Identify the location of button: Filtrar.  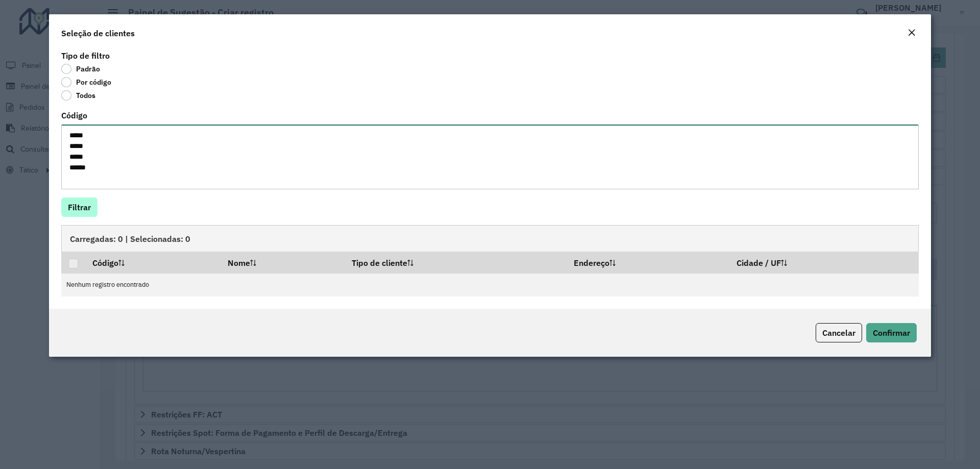
(79, 207).